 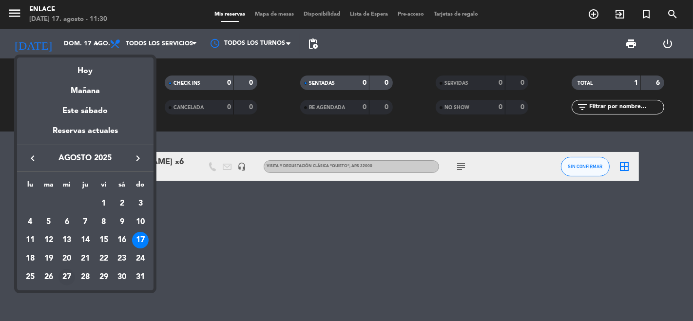 I want to click on th: martes, so click(x=49, y=187).